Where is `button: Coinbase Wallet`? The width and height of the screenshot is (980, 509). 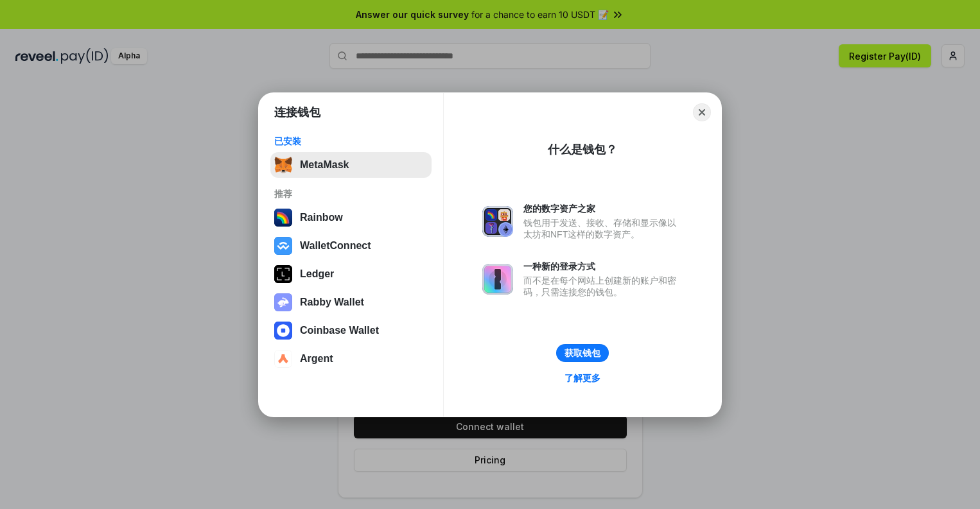 button: Coinbase Wallet is located at coordinates (351, 330).